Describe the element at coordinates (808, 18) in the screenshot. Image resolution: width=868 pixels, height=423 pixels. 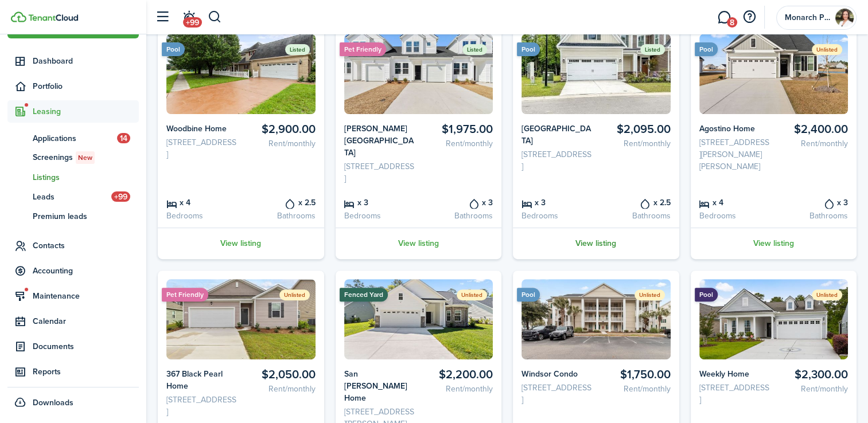
I see `span: Monarch Property Management, LLC.` at that location.